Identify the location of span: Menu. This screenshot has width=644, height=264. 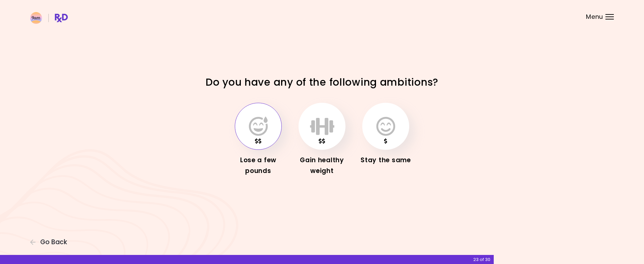
(595, 17).